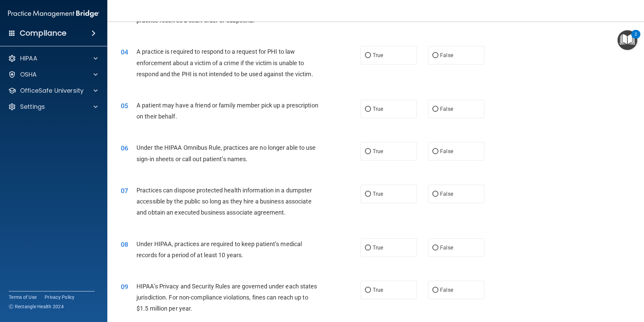 The width and height of the screenshot is (644, 322). I want to click on span: Practices can dispose protected health information in a dumpster accessible by the public so long..., so click(224, 201).